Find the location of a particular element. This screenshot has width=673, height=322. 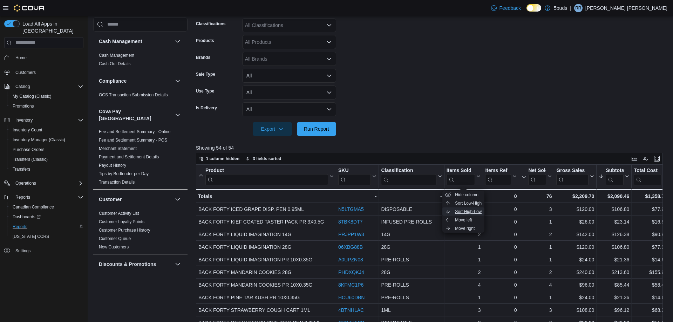

div: $155.96 is located at coordinates (650, 272).